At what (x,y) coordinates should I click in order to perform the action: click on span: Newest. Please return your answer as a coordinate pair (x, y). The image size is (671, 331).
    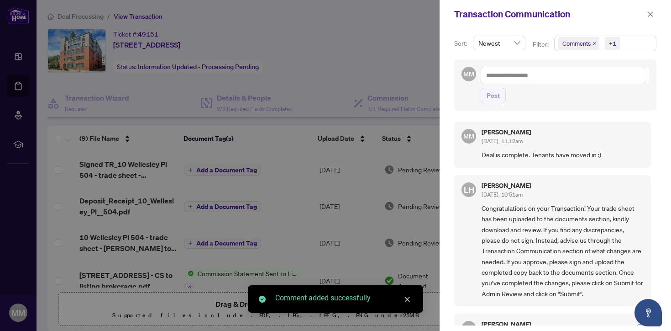
    Looking at the image, I should click on (499, 43).